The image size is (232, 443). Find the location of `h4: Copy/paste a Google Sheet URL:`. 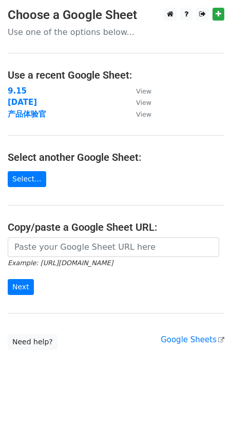

h4: Copy/paste a Google Sheet URL: is located at coordinates (116, 227).